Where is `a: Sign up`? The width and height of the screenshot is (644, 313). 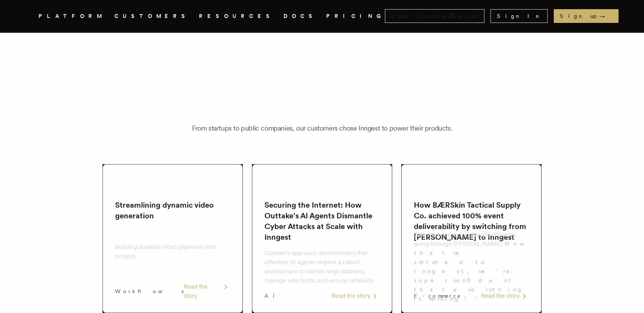
a: Sign up is located at coordinates (586, 16).